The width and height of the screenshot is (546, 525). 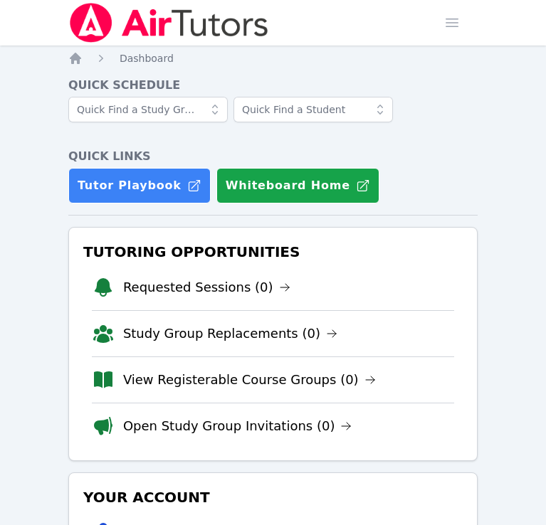 What do you see at coordinates (147, 58) in the screenshot?
I see `span: Dashboard` at bounding box center [147, 58].